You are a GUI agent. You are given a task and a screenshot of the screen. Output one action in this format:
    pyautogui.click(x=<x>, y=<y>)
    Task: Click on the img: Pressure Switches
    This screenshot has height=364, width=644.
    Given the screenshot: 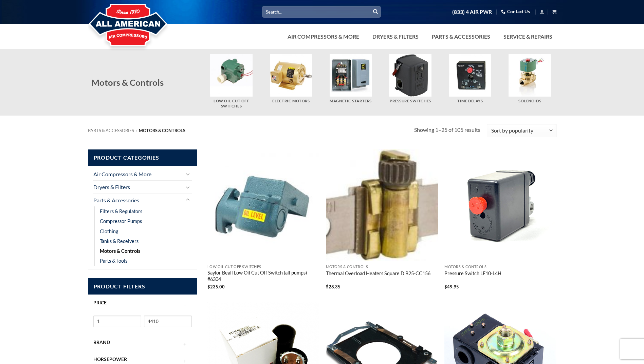 What is the action you would take?
    pyautogui.click(x=410, y=75)
    